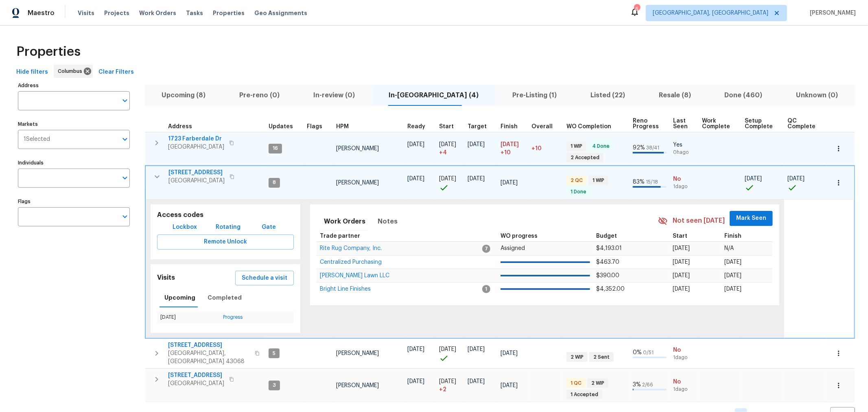 This screenshot has height=412, width=868. What do you see at coordinates (606, 236) in the screenshot?
I see `span: Budget` at bounding box center [606, 236].